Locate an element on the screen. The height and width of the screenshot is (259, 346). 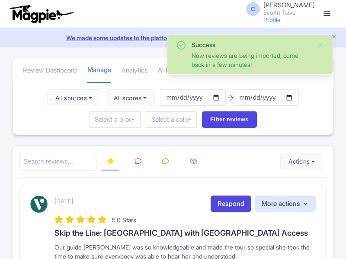
a: AI Insights is located at coordinates (173, 70).